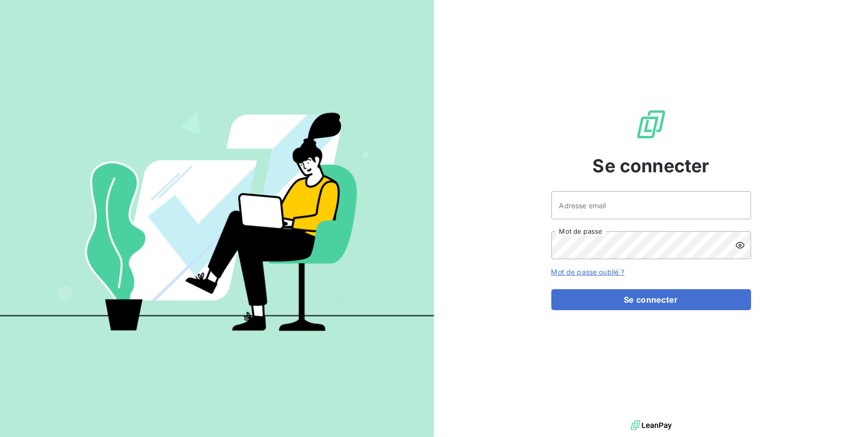 This screenshot has height=437, width=868. Describe the element at coordinates (651, 300) in the screenshot. I see `button: Se connecter` at that location.